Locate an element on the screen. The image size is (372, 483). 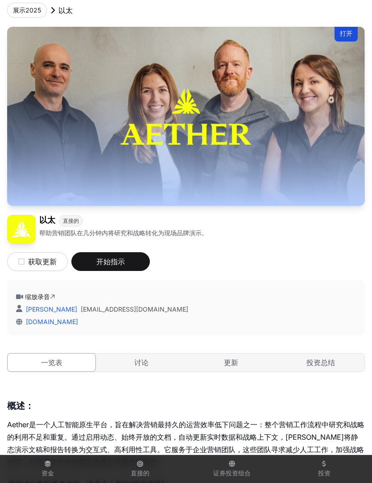
a: 直接的 is located at coordinates (140, 469).